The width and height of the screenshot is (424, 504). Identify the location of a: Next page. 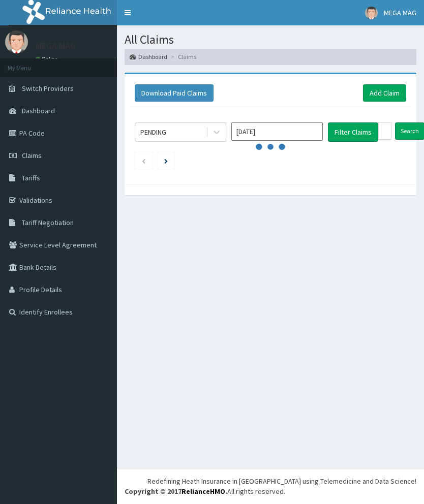
(166, 161).